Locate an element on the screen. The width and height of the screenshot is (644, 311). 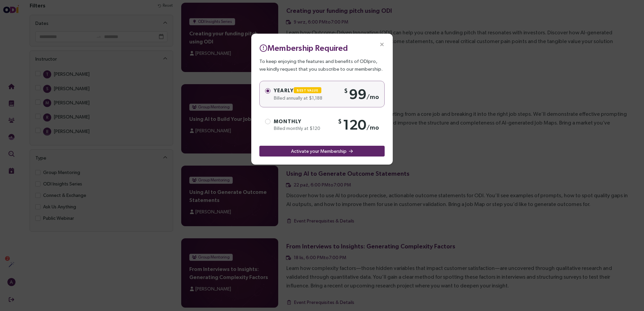
h3: Membership Required is located at coordinates (322, 48).